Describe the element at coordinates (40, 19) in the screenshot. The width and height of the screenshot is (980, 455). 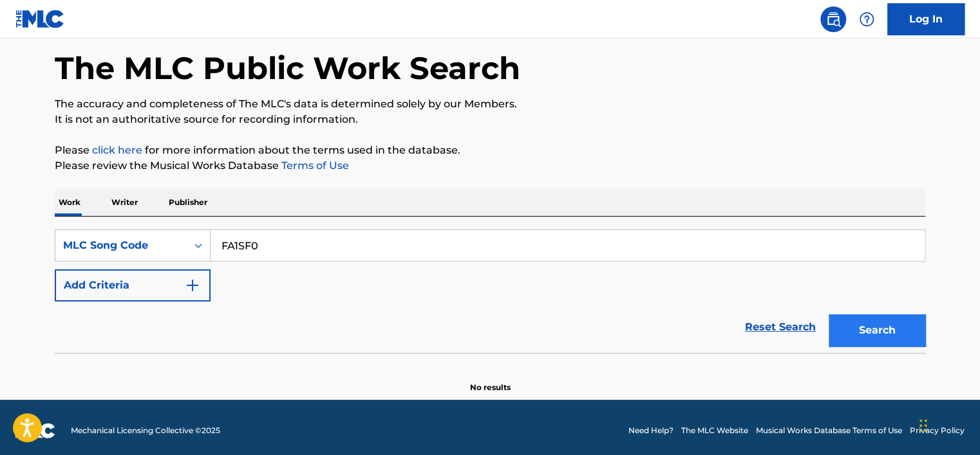
I see `img: MLC Logo` at that location.